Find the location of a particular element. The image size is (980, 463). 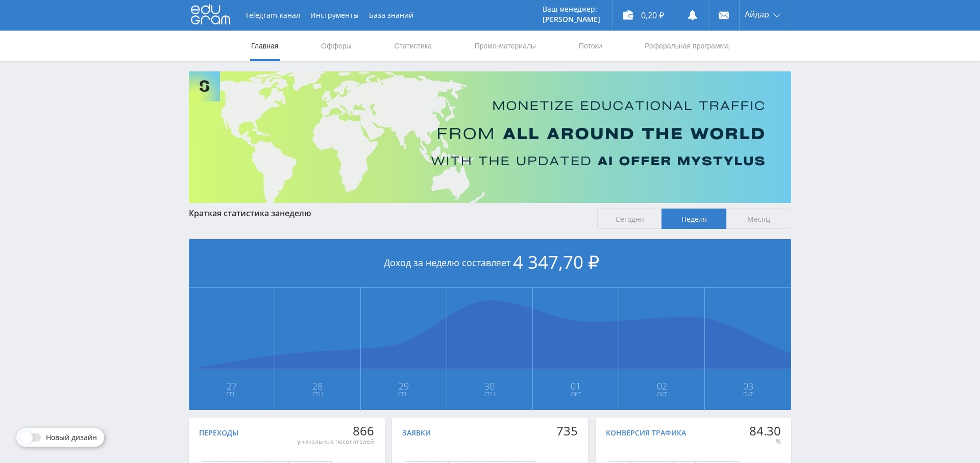

span: 27 is located at coordinates (232, 386).